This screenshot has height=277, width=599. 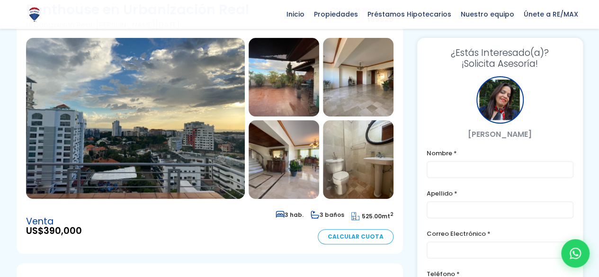 I want to click on h3: ¡Solicita Asesoría!, so click(x=500, y=58).